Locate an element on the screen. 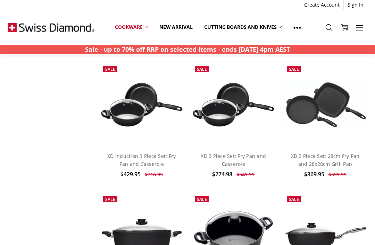  a: Cookware is located at coordinates (131, 27).